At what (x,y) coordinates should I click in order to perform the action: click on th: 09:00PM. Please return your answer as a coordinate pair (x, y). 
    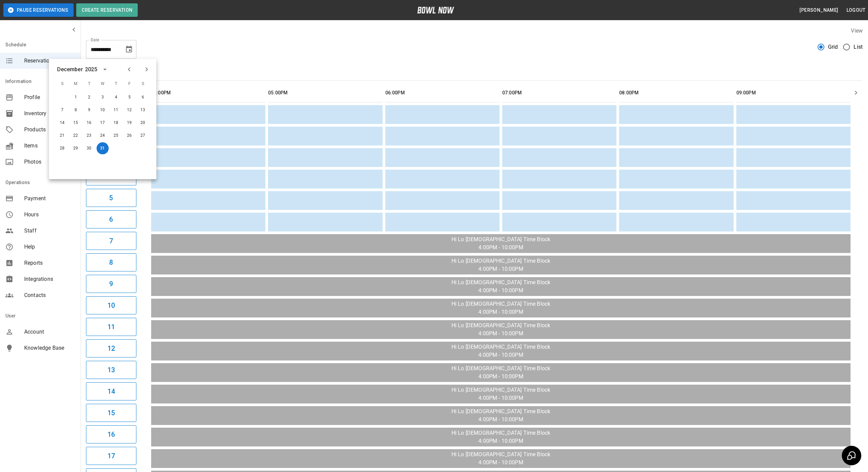
    Looking at the image, I should click on (793, 93).